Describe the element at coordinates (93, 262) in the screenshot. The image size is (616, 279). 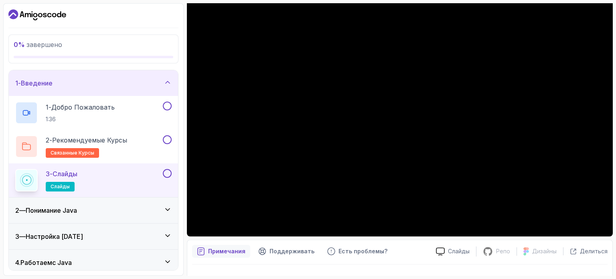
I see `button: 4.Работаемс Java` at that location.